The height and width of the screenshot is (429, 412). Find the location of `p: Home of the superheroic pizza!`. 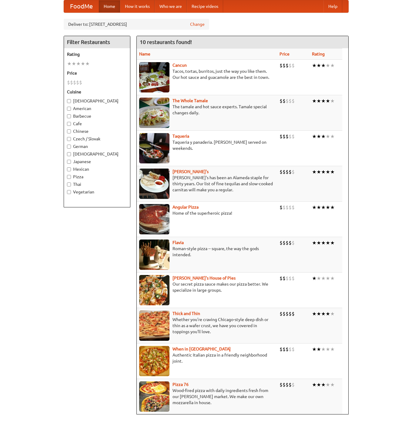

p: Home of the superheroic pizza! is located at coordinates (207, 213).